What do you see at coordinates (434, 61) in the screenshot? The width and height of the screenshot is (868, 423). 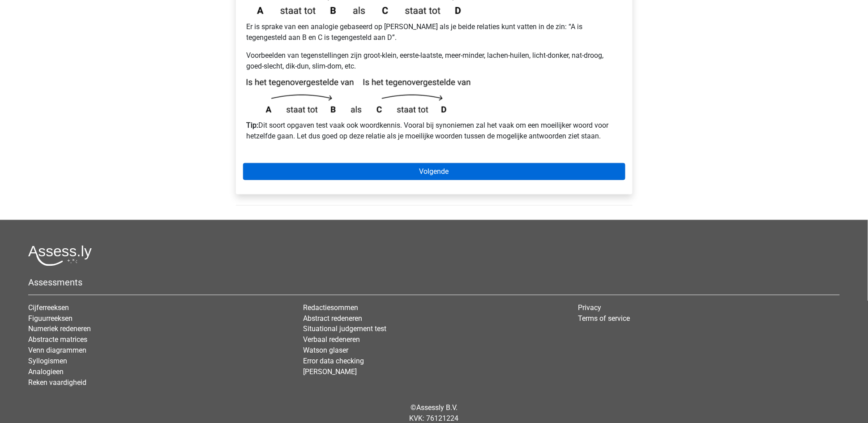 I see `p: Voorbeelden van tegenstellingen zijn groot-klein, eerste-laatste, meer-minder, lachen-huilen, lic...` at bounding box center [434, 61].